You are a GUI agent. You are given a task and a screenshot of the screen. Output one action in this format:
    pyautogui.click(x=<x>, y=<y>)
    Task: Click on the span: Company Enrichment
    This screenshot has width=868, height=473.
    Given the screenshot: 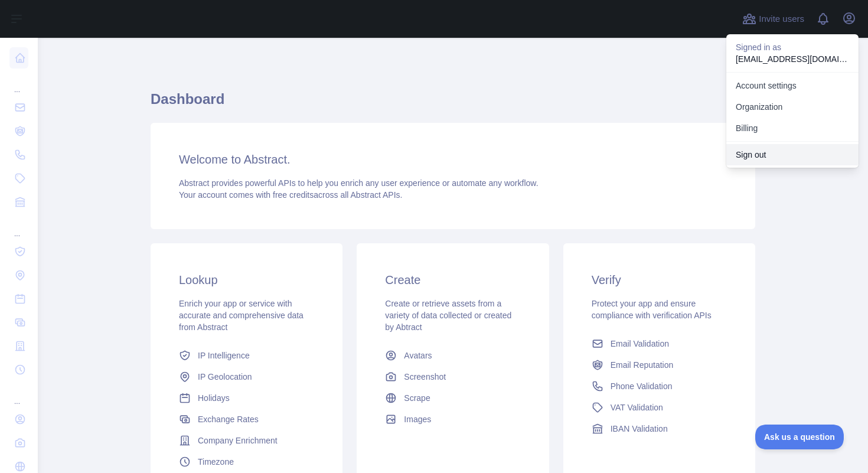 What is the action you would take?
    pyautogui.click(x=237, y=441)
    